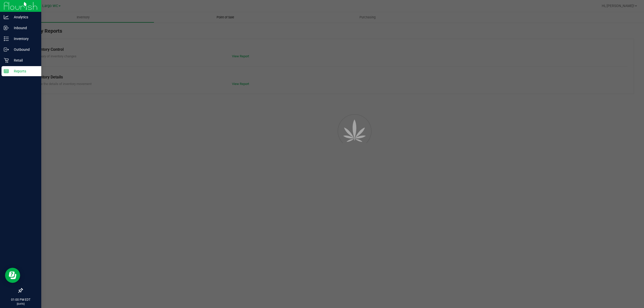 The image size is (644, 308). What do you see at coordinates (6, 17) in the screenshot?
I see `inline-svg: Analytics` at bounding box center [6, 17].